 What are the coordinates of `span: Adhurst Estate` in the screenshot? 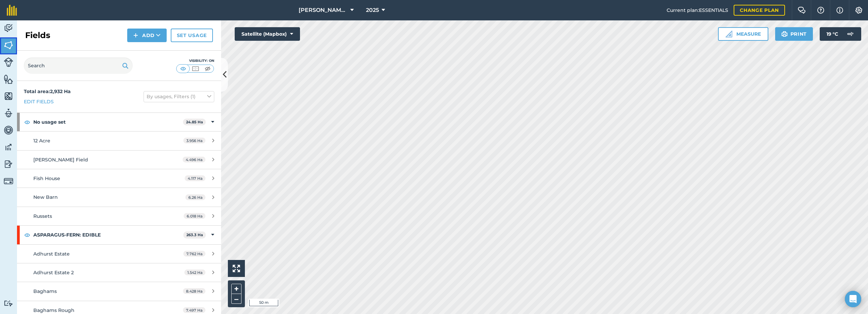 It's located at (52, 254).